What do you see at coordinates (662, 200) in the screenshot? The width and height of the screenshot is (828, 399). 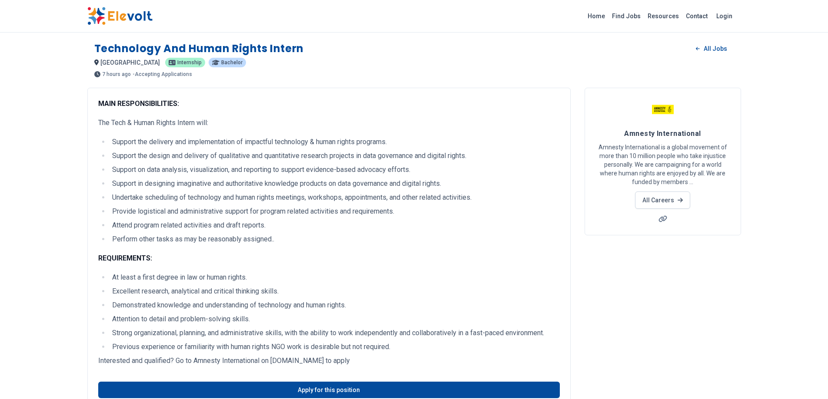 I see `a: All Careers` at bounding box center [662, 200].